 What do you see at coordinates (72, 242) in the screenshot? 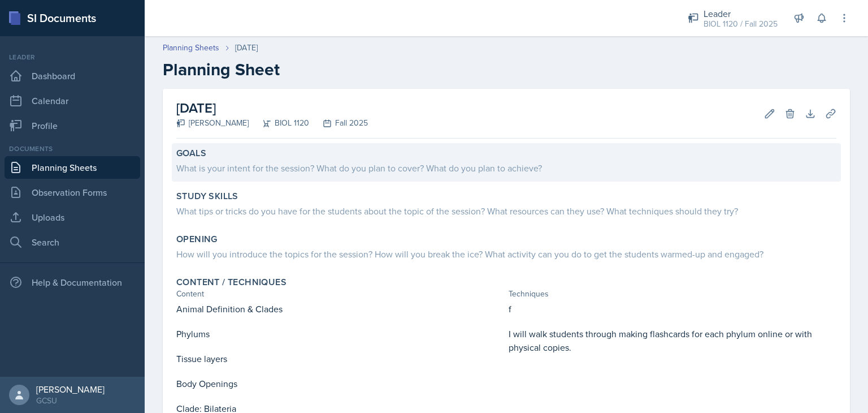
I see `a: Search` at bounding box center [72, 242].